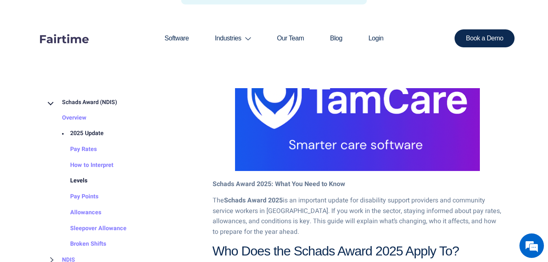 The height and width of the screenshot is (262, 548). What do you see at coordinates (81, 102) in the screenshot?
I see `a: Schads Award (NDIS)` at bounding box center [81, 102].